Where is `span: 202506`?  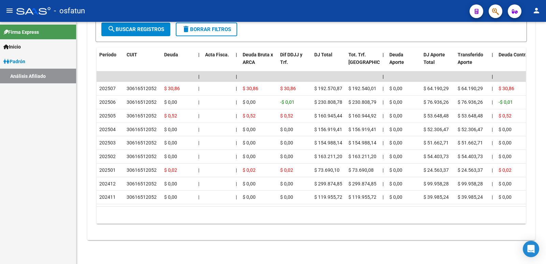 span: 202506 is located at coordinates (108, 102).